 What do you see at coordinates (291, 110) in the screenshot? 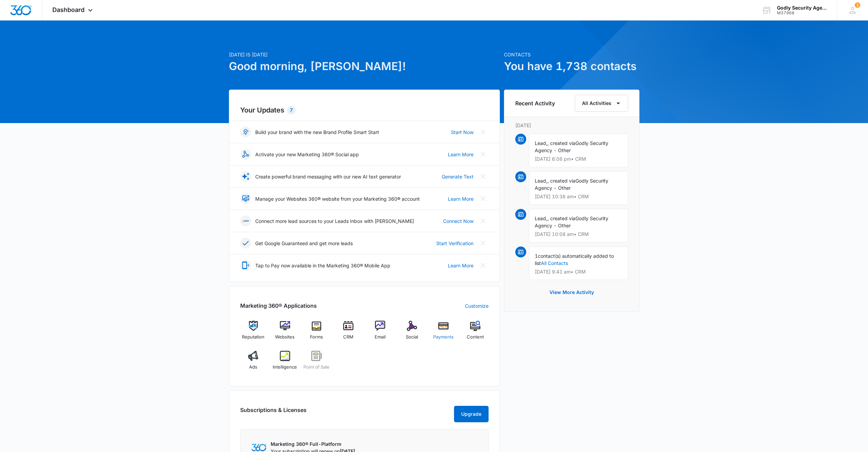
I see `div: 7` at bounding box center [291, 110].